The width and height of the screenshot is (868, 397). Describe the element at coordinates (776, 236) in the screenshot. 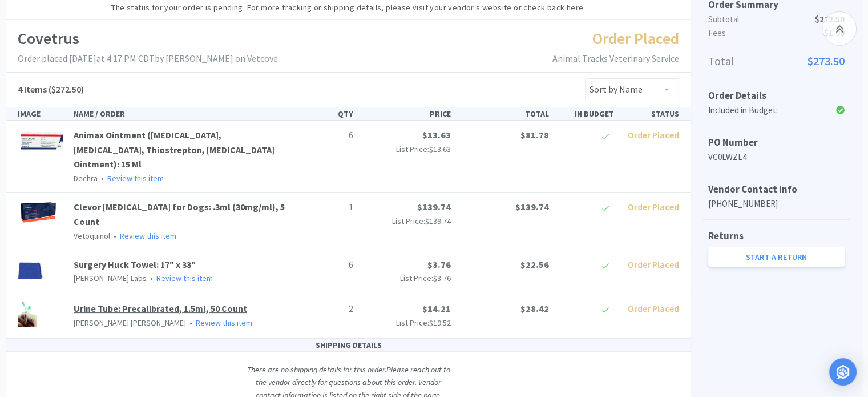

I see `h5: Returns` at that location.